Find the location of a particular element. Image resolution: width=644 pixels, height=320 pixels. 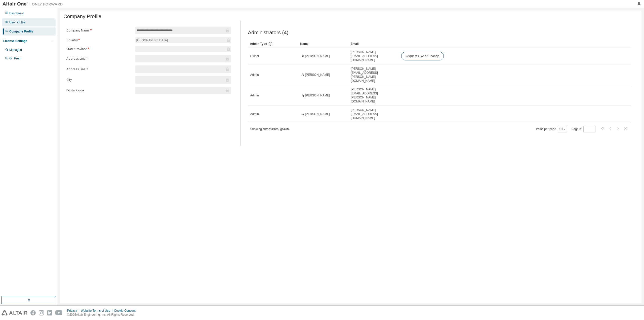

span: Page n. is located at coordinates (583, 129).